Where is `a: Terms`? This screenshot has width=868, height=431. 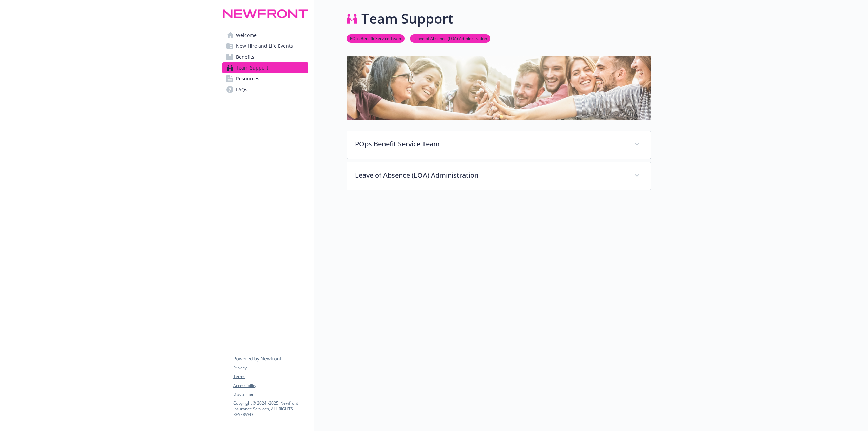
a: Terms is located at coordinates (271, 377).